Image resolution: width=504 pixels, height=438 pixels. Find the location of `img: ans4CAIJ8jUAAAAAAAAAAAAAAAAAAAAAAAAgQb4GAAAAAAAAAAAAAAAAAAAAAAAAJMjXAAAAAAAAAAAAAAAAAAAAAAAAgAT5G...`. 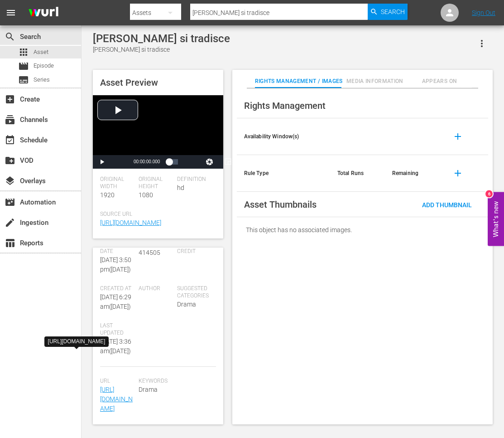

img: ans4CAIJ8jUAAAAAAAAAAAAAAAAAAAAAAAAgQb4GAAAAAAAAAAAAAAAAAAAAAAAAJMjXAAAAAAAAAAAAAAAAAAAAAAAAgAT5G... is located at coordinates (44, 13).